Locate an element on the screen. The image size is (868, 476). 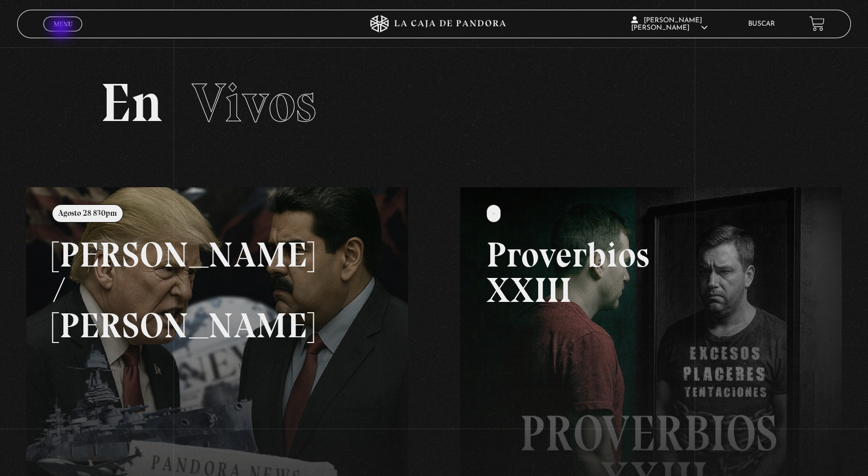
span: Menu is located at coordinates (63, 24).